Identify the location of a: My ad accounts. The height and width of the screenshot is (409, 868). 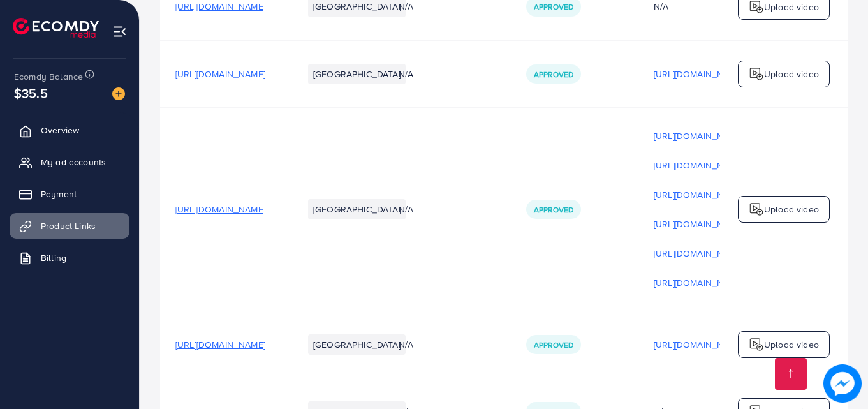
(70, 162).